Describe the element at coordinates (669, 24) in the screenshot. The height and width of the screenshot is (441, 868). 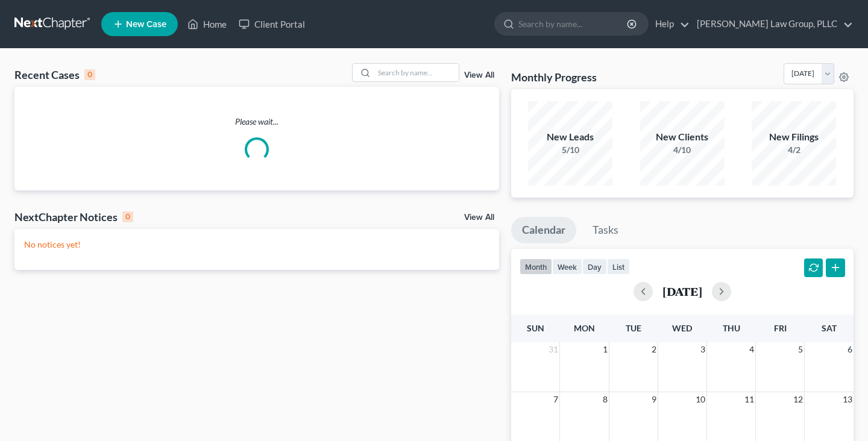
I see `a: Help` at that location.